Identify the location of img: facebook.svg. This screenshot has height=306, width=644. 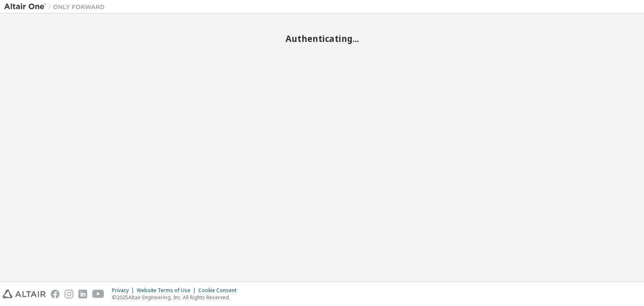
(55, 294).